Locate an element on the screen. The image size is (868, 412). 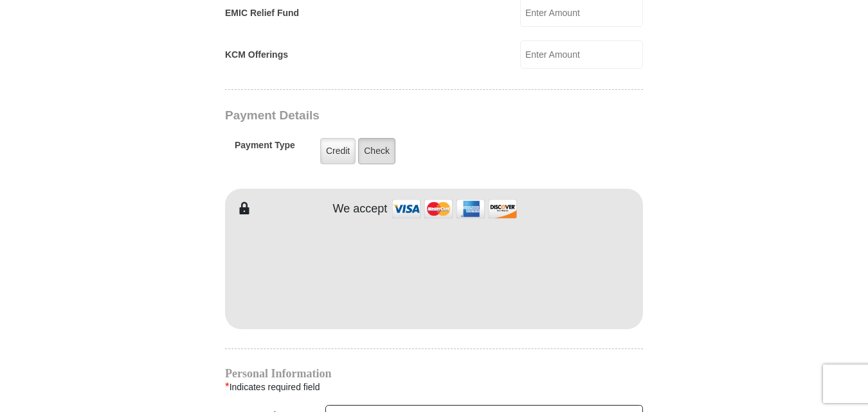
label: Credit is located at coordinates (337, 151).